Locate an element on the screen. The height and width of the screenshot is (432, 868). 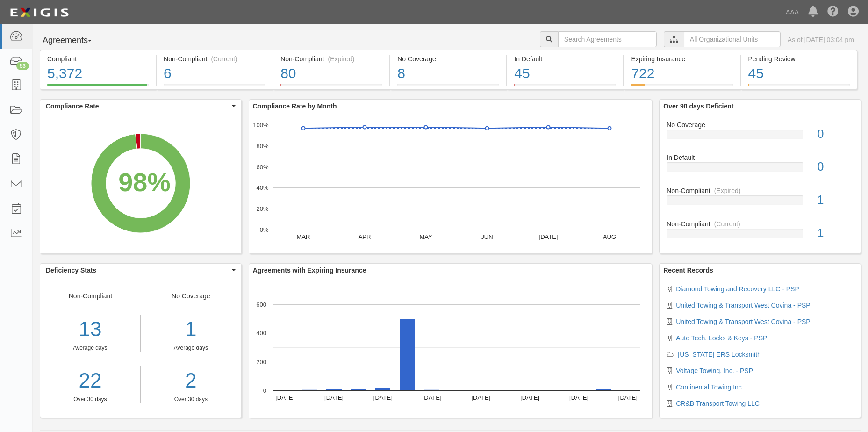
text: 0 is located at coordinates (265, 390).